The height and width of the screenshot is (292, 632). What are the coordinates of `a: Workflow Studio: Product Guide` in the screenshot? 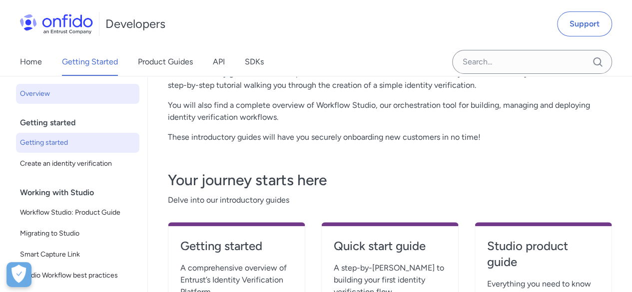 It's located at (77, 213).